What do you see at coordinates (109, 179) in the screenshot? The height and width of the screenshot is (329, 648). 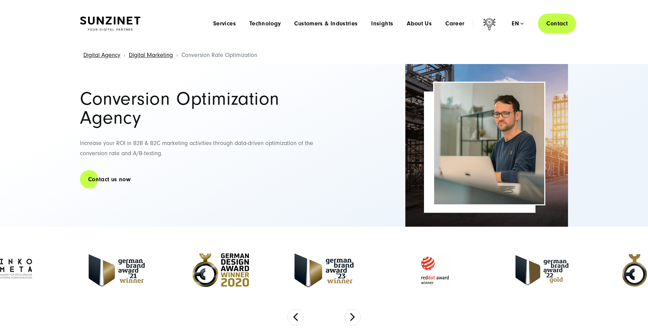 I see `a: Contact us now` at bounding box center [109, 179].